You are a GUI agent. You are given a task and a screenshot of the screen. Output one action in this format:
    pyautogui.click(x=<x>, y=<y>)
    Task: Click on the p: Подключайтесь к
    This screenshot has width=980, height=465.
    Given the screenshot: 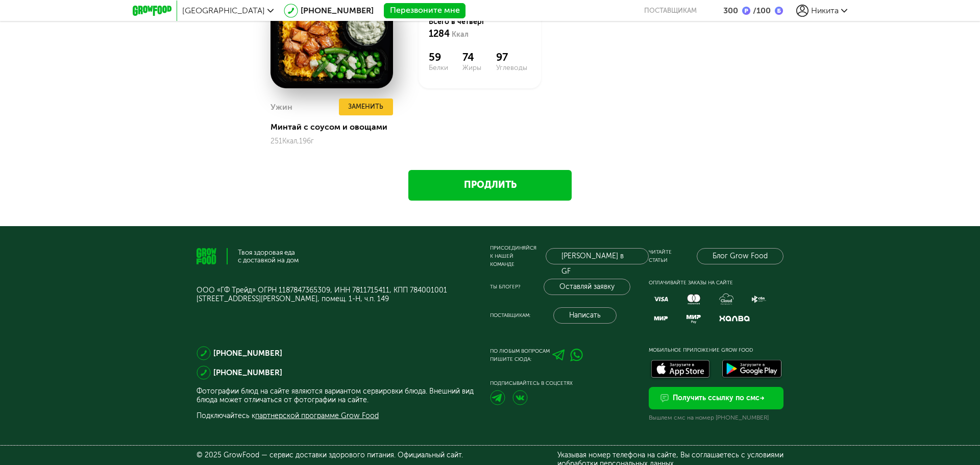 What is the action you would take?
    pyautogui.click(x=343, y=415)
    